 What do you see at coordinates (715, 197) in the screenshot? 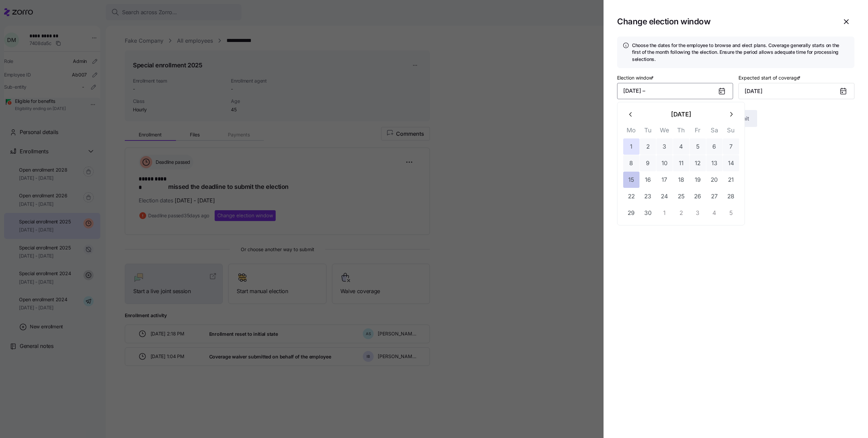
I see `button: 27 September 2025` at bounding box center [715, 197].